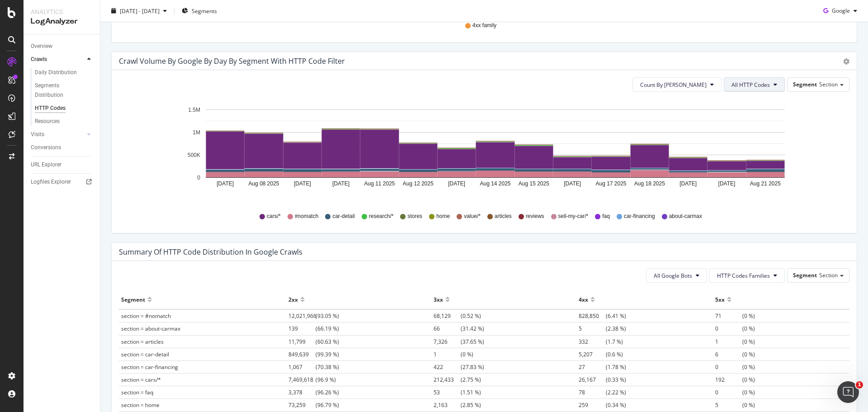  What do you see at coordinates (459, 366) in the screenshot?
I see `span: (27.83 %)` at bounding box center [459, 366].